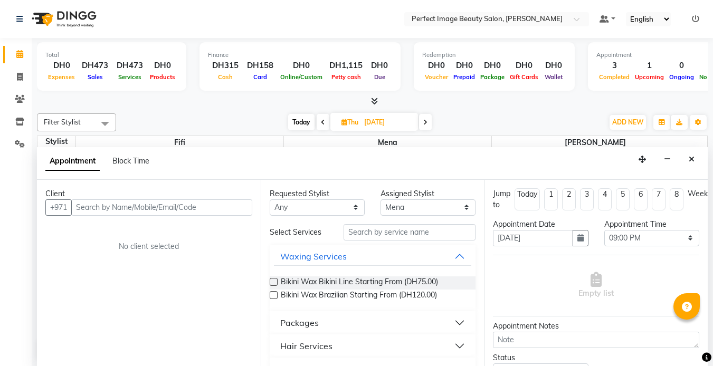 Image resolution: width=713 pixels, height=366 pixels. Describe the element at coordinates (317, 194) in the screenshot. I see `div: Requested Stylist` at that location.